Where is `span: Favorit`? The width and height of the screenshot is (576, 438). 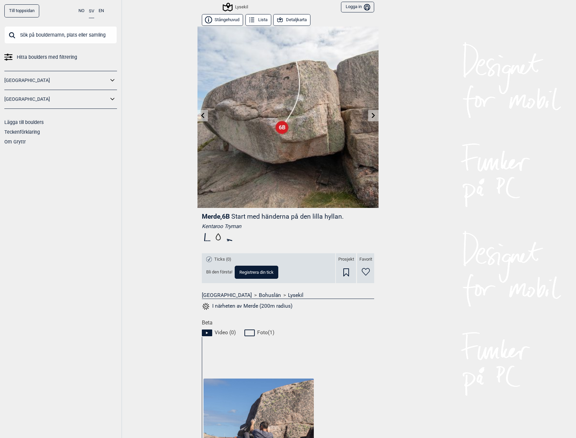 span: Favorit is located at coordinates (366, 259).